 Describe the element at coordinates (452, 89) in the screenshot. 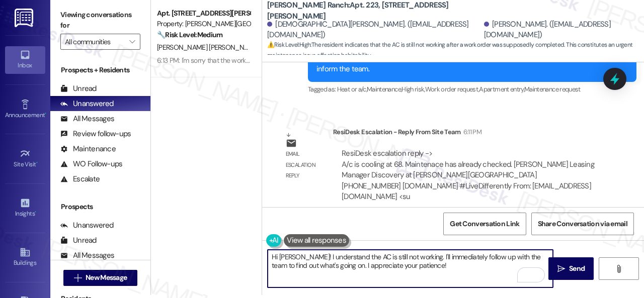

I see `span: Work order request ,` at that location.